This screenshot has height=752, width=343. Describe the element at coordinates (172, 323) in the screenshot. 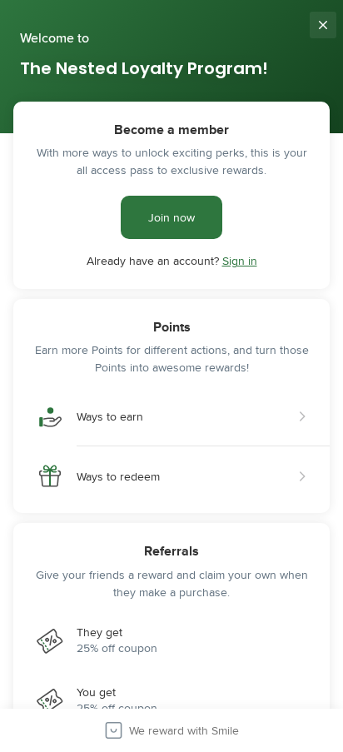

I see `div: Points` at that location.